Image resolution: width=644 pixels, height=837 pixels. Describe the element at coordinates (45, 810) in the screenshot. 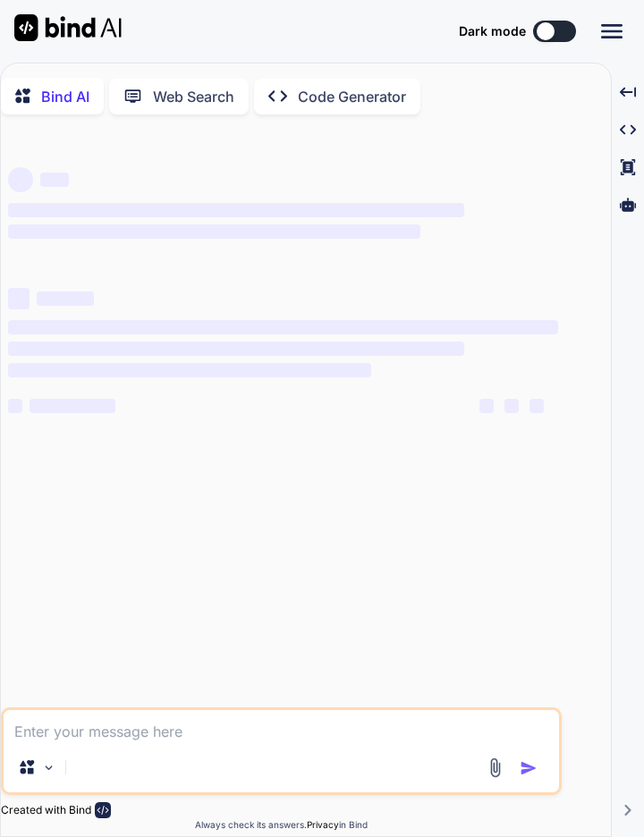

I see `p: Created with Bind` at that location.